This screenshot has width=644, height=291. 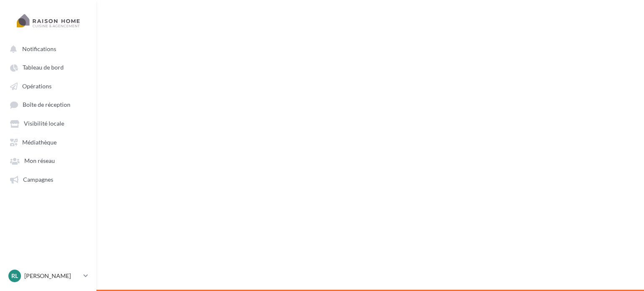 I want to click on span: RL, so click(x=15, y=276).